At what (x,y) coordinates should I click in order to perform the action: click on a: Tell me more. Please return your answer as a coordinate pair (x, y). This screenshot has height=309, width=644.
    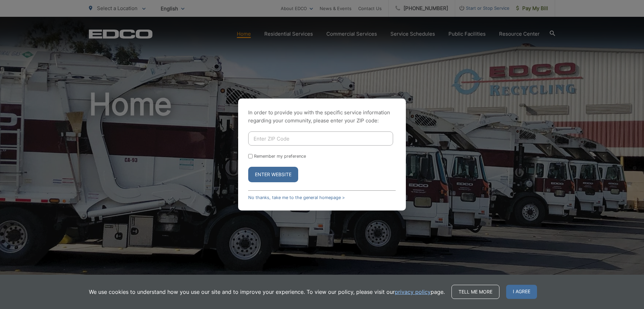
    Looking at the image, I should click on (475, 292).